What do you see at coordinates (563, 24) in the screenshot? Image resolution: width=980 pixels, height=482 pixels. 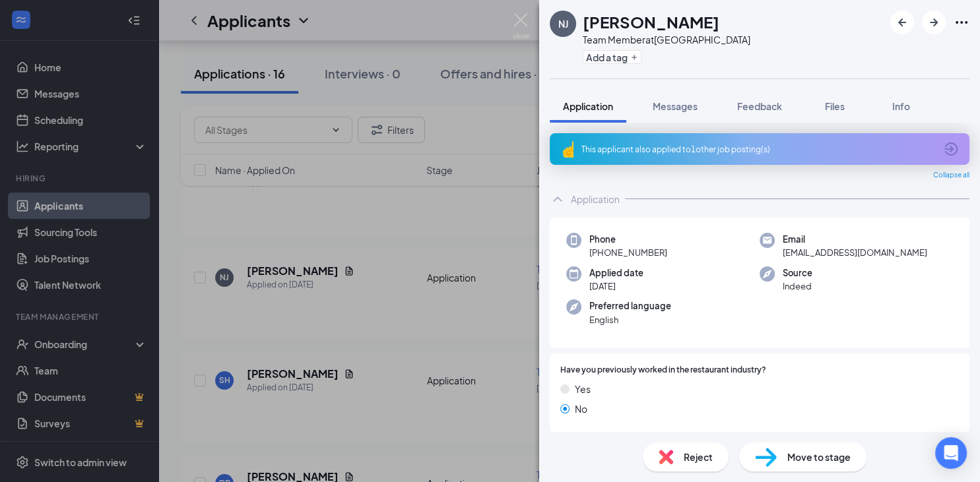 I see `div: NJ` at bounding box center [563, 24].